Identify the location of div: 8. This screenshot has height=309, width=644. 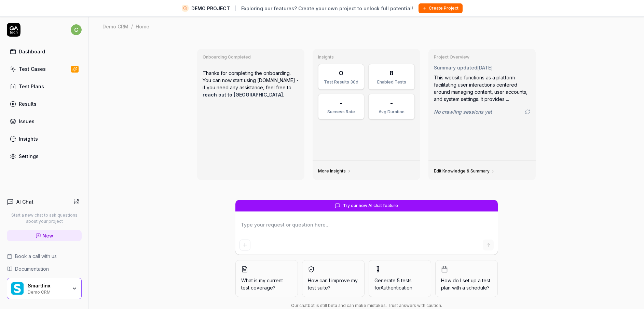
(391, 73).